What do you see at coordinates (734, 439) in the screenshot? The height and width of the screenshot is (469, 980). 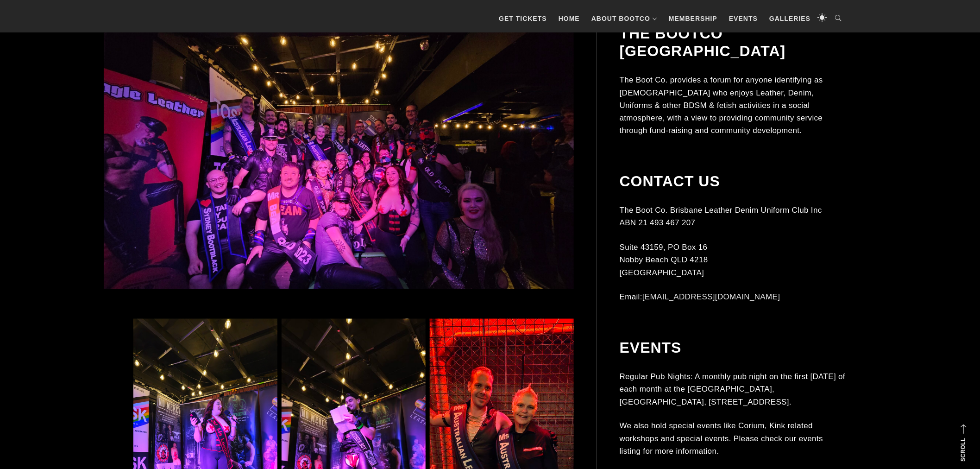 I see `p: We also hold special events like Corium, Kink related workshops and special events. Please check ...` at bounding box center [734, 439].